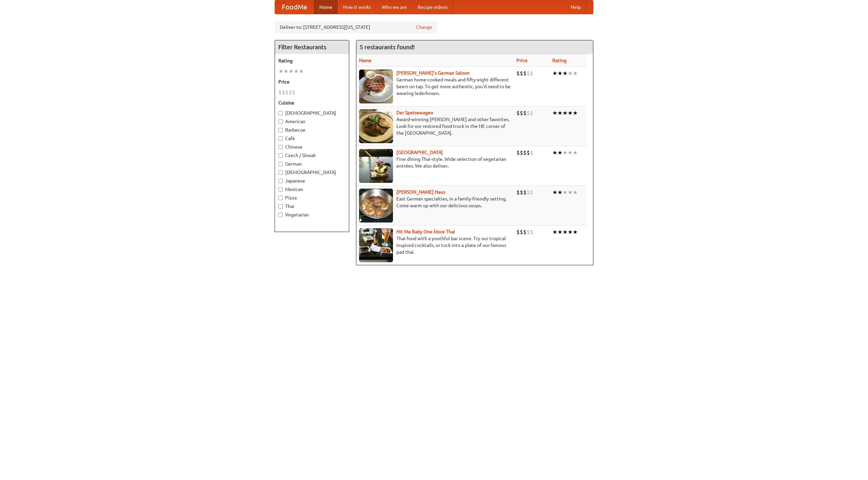  I want to click on h4: Filter Restaurants, so click(312, 47).